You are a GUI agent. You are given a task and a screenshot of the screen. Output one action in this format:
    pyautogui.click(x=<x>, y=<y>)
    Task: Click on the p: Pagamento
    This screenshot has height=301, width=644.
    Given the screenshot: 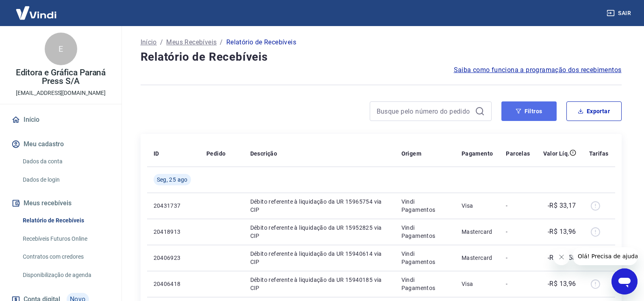 What is the action you would take?
    pyautogui.click(x=477, y=153)
    